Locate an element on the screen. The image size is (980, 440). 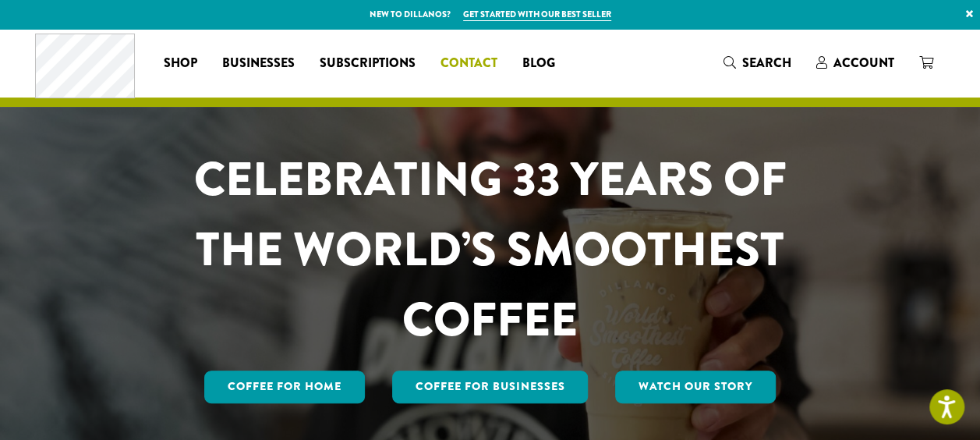
a: Search is located at coordinates (757, 63).